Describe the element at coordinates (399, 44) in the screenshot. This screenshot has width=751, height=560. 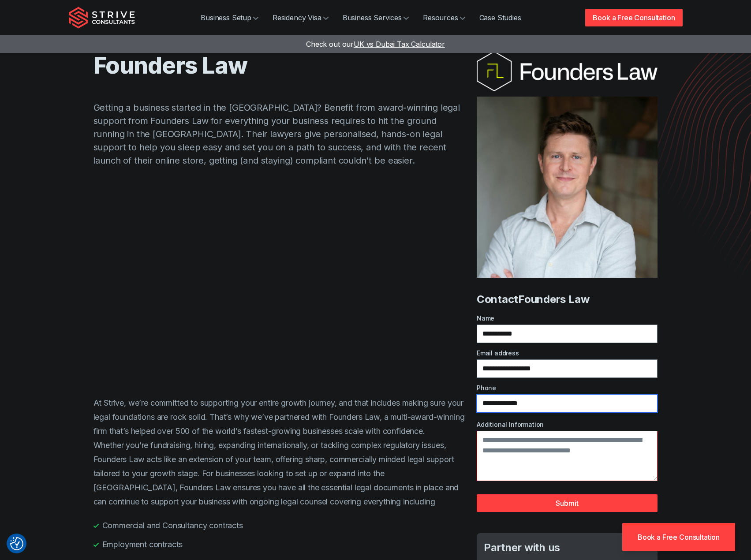
I see `span: UK vs Dubai Tax Calculator` at that location.